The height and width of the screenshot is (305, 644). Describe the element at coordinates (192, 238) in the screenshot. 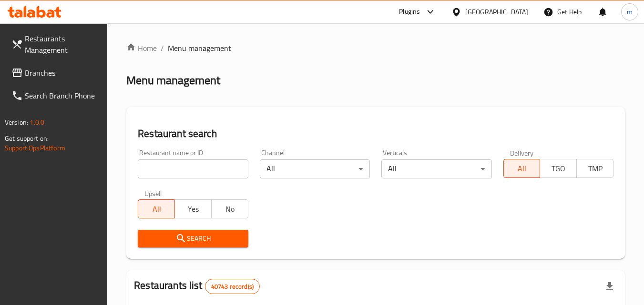

I see `button: Search` at that location.